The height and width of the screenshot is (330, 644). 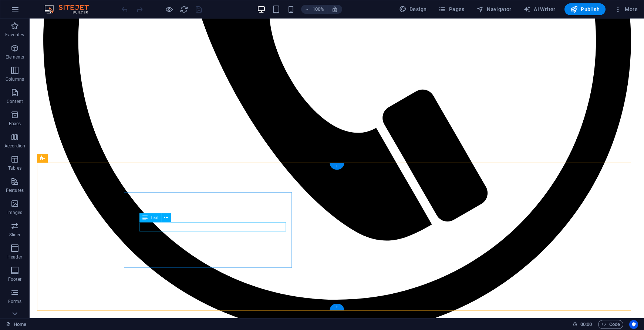 What do you see at coordinates (314, 9) in the screenshot?
I see `button: 100%` at bounding box center [314, 9].